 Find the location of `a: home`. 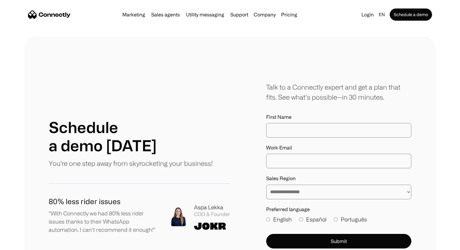

a: home is located at coordinates (49, 15).